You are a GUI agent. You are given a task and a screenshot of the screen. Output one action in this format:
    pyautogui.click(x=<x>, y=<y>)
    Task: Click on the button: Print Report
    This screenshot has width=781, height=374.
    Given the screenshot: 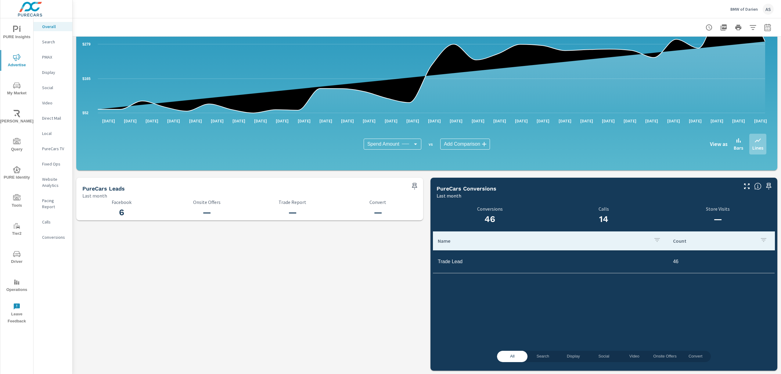 What is the action you would take?
    pyautogui.click(x=739, y=27)
    